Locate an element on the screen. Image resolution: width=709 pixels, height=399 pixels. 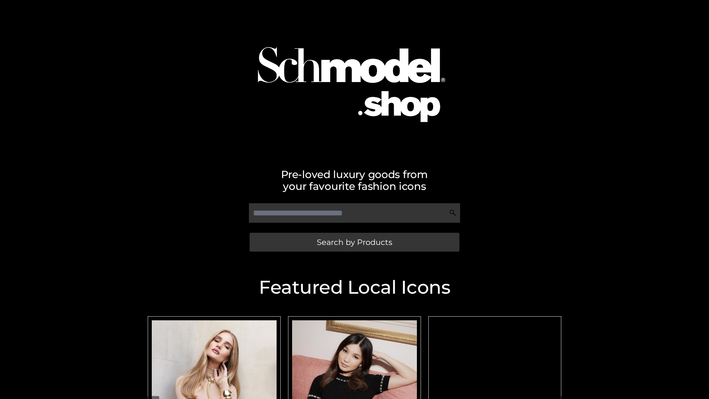
span: Search by Products is located at coordinates (354, 242).